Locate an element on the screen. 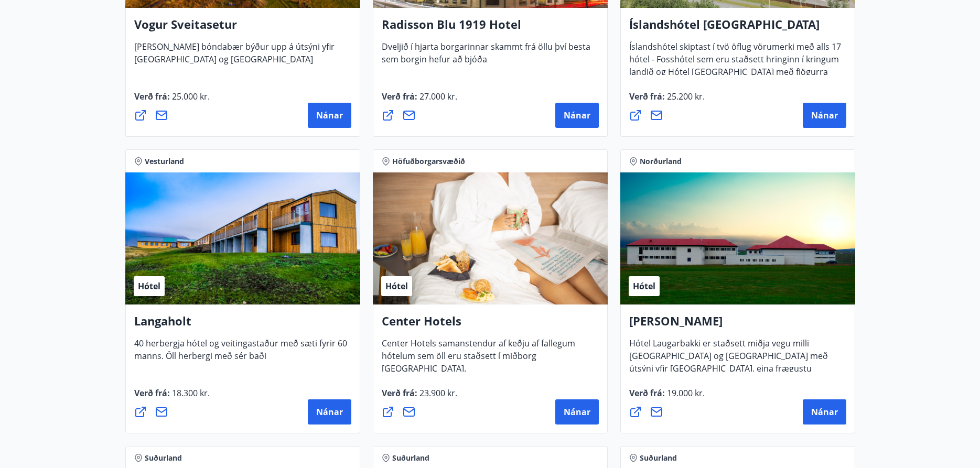 This screenshot has height=468, width=980. span: Íslandshótel skiptast í tvö öflug vörumerki með alls 17 hótel - Fosshótel sem eru staðsett hringi... is located at coordinates (735, 70).